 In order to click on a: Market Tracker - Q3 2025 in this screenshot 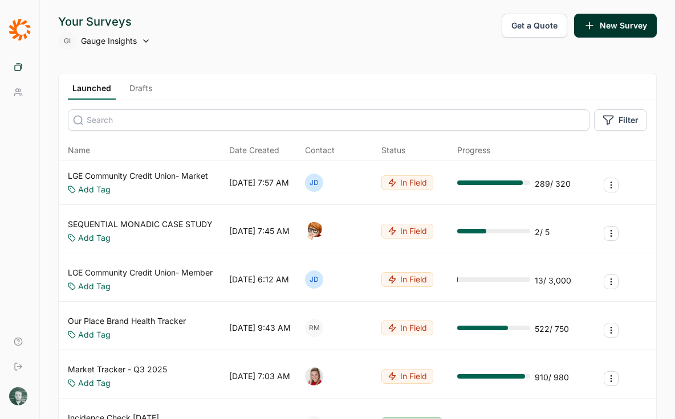, I will do `click(117, 370)`.